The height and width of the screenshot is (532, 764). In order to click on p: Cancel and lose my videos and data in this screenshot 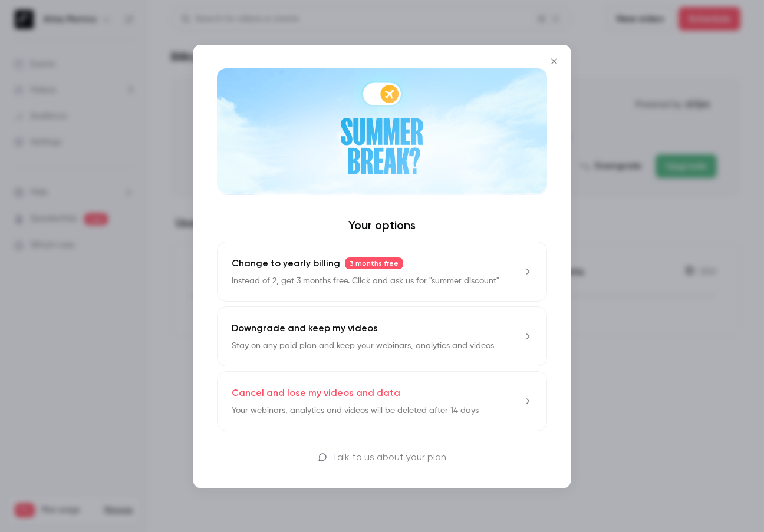, I will do `click(316, 393)`.